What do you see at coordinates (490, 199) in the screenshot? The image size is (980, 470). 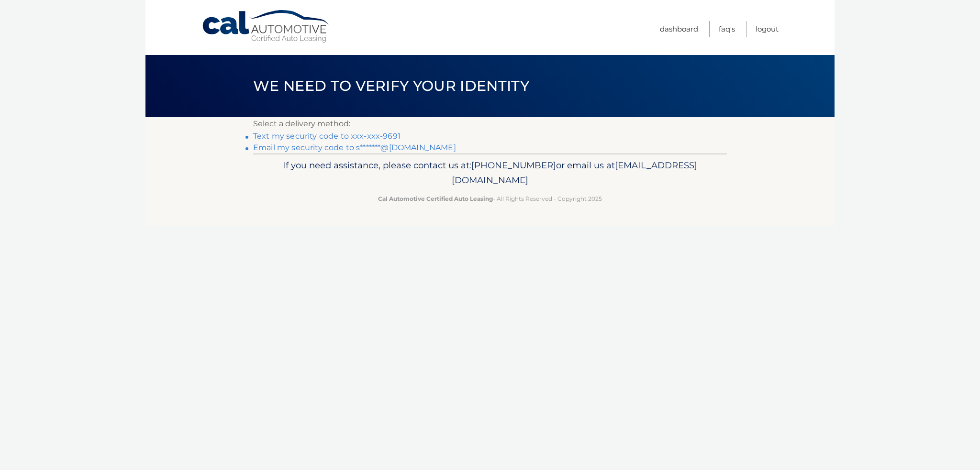 I see `p: - All Rights Reserved - Copyright 2025` at bounding box center [490, 199].